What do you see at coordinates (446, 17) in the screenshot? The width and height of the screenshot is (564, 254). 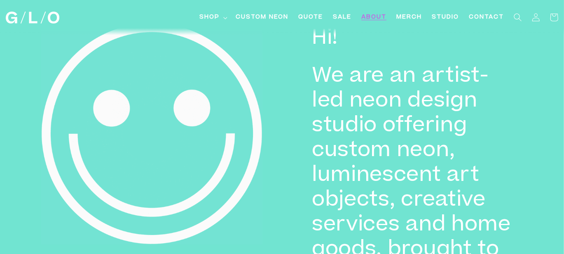 I see `span: Studio` at bounding box center [446, 17].